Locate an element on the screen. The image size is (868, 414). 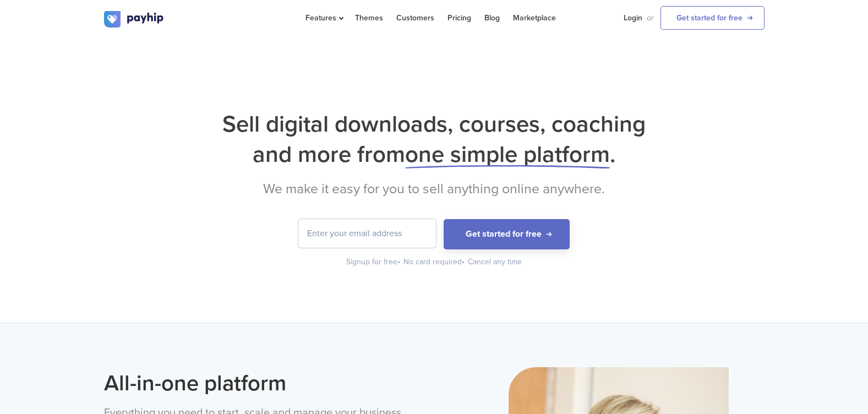
h2: All-in-one platform is located at coordinates (265, 383).